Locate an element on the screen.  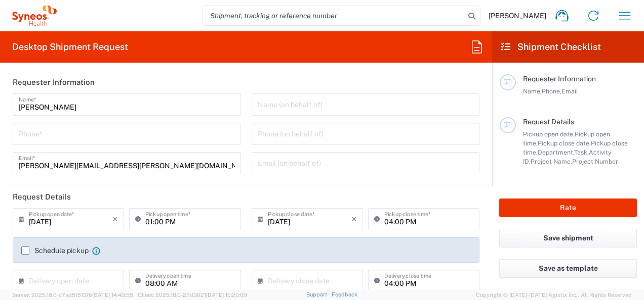
span: Requester Information is located at coordinates (559, 79).